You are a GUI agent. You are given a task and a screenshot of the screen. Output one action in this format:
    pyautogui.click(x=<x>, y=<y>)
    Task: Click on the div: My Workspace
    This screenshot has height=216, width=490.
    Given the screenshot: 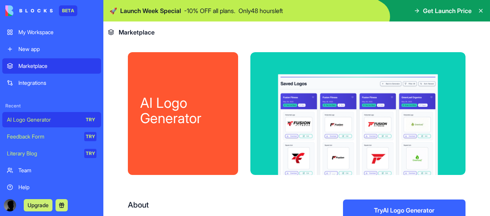 What is the action you would take?
    pyautogui.click(x=57, y=32)
    